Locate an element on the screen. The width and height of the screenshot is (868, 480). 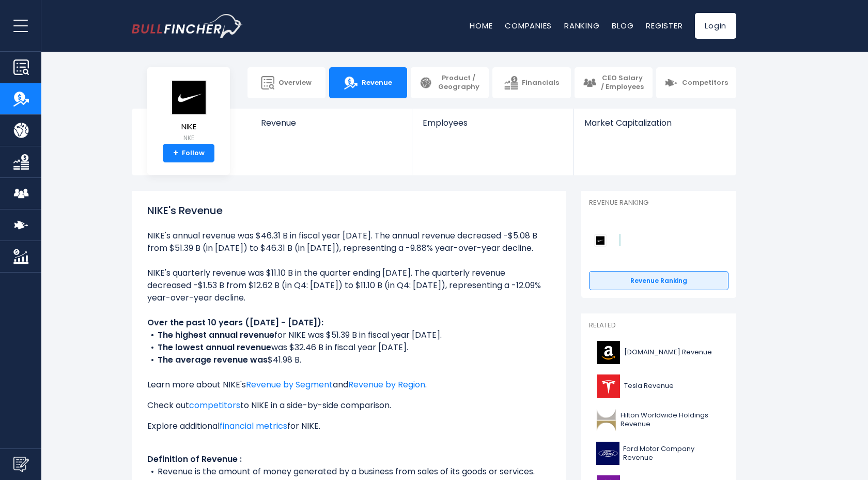
a: Tesla Revenue is located at coordinates (659, 386).